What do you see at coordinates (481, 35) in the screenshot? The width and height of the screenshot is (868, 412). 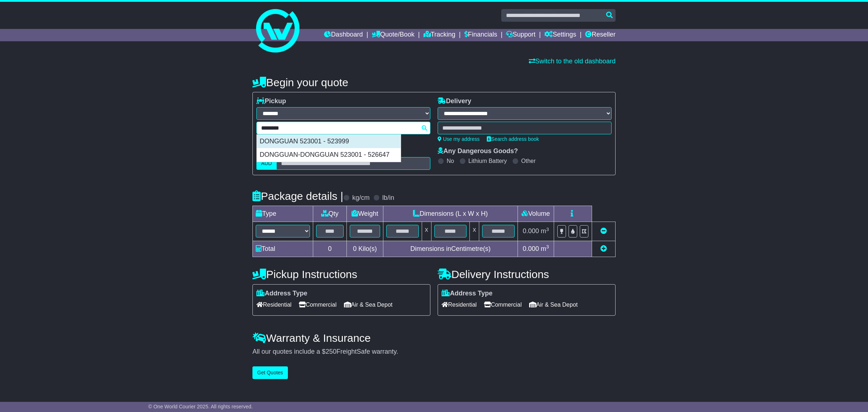 I see `a: Financials` at bounding box center [481, 35].